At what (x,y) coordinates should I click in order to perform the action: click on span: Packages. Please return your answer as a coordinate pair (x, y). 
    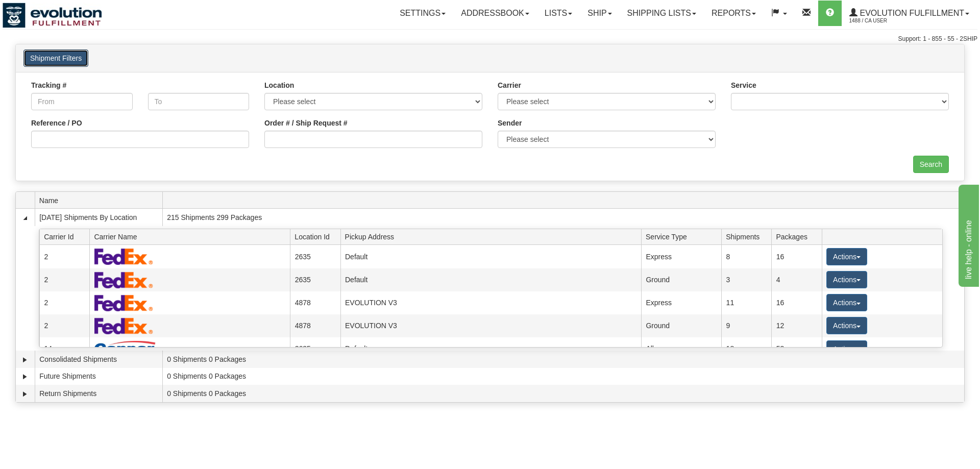
    Looking at the image, I should click on (799, 236).